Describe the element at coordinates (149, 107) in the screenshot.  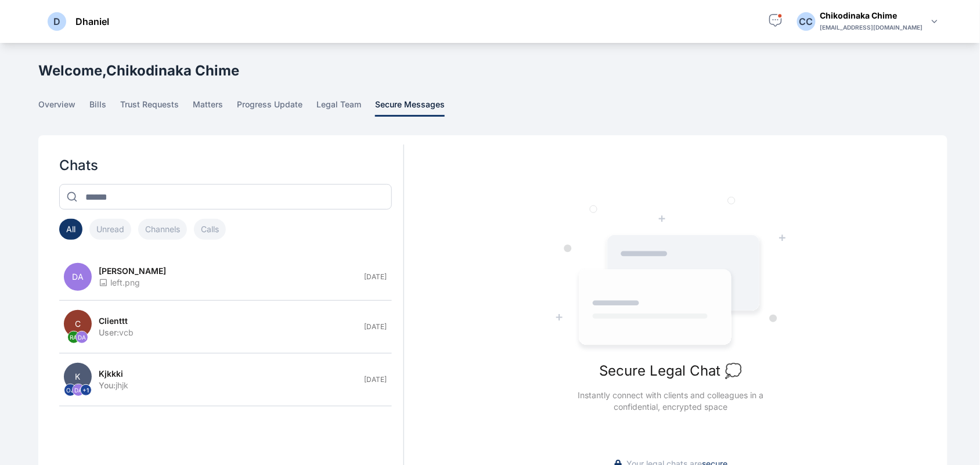
I see `span: trust requests` at that location.